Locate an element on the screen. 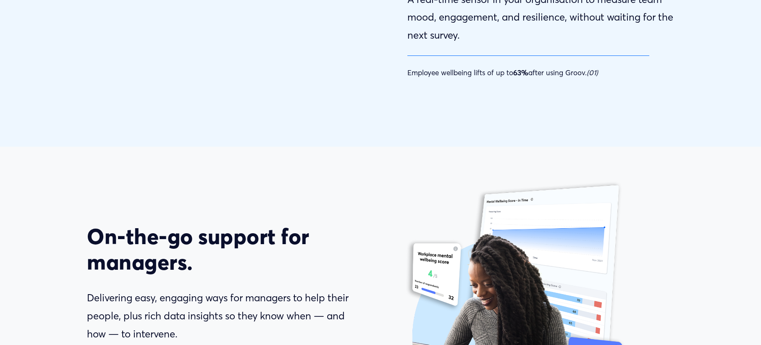 The height and width of the screenshot is (345, 761). em: (01) is located at coordinates (592, 72).